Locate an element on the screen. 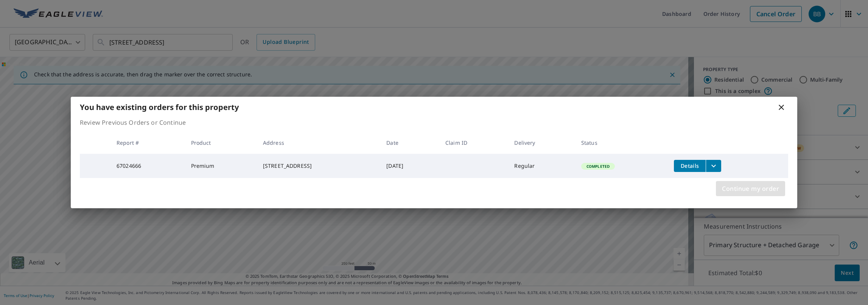 The width and height of the screenshot is (868, 305). span: Completed is located at coordinates (598, 166).